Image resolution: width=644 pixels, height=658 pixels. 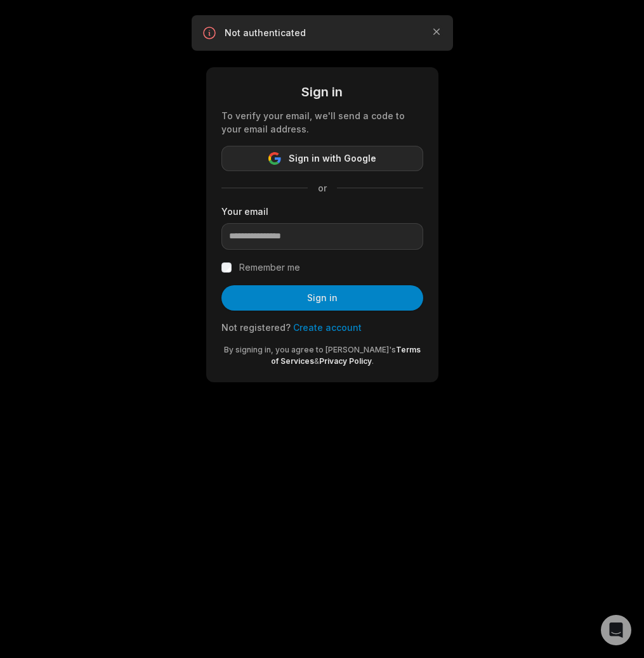 What do you see at coordinates (322, 158) in the screenshot?
I see `button: Sign in with Google` at bounding box center [322, 158].